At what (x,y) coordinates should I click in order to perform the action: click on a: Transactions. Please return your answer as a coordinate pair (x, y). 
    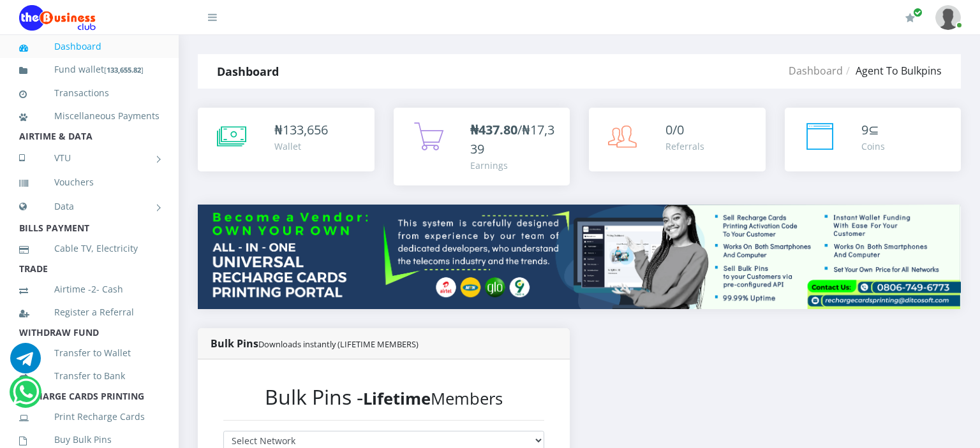
    Looking at the image, I should click on (89, 93).